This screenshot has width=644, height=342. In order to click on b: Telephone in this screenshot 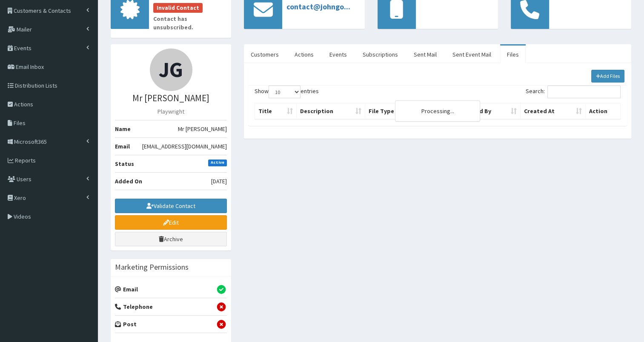, I will do `click(134, 307)`.